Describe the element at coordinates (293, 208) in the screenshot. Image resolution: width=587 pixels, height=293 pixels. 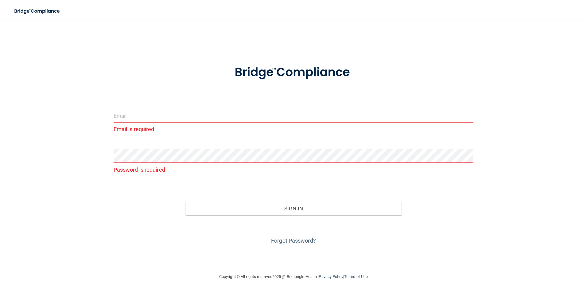
I see `button: Sign In` at that location.